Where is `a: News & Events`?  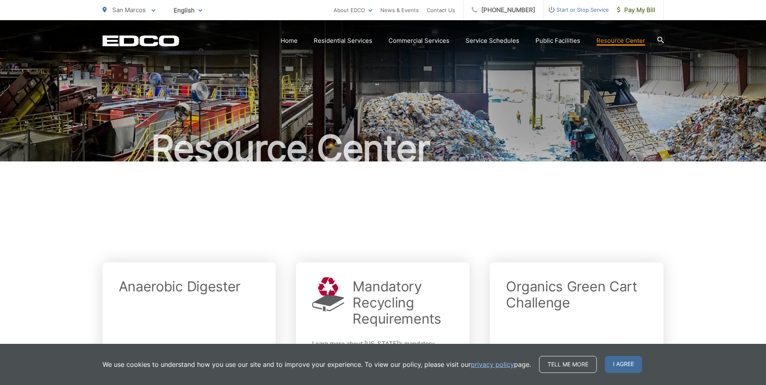 a: News & Events is located at coordinates (399, 10).